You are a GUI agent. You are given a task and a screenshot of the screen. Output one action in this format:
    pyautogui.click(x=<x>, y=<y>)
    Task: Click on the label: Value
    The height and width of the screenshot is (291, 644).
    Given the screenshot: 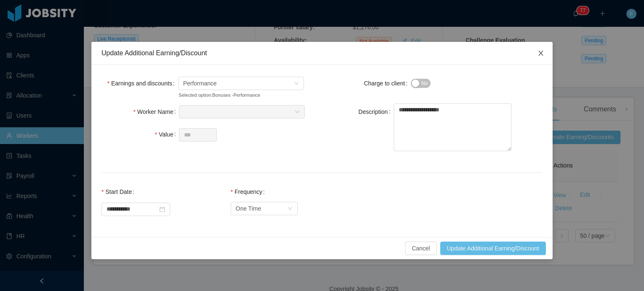 What is the action you would take?
    pyautogui.click(x=167, y=134)
    